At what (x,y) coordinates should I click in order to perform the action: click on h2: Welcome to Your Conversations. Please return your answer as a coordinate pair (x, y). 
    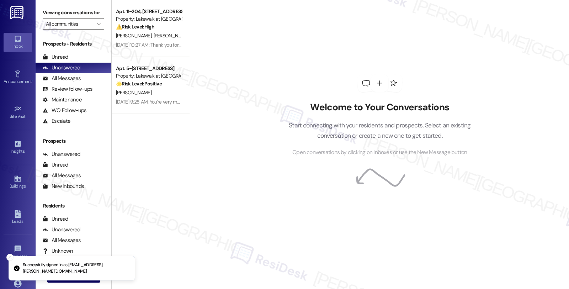
    Looking at the image, I should click on (380, 107).